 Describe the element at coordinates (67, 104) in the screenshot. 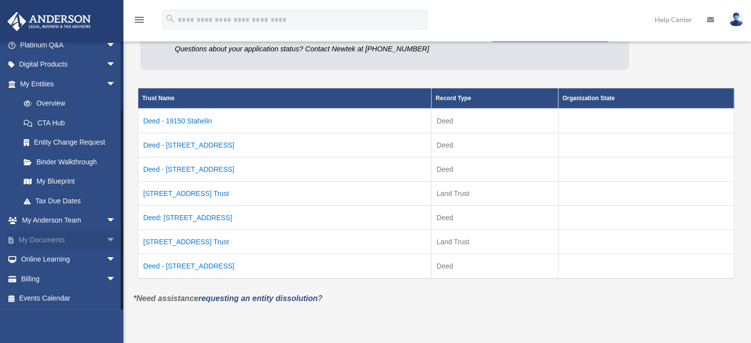

I see `a: Overview` at that location.